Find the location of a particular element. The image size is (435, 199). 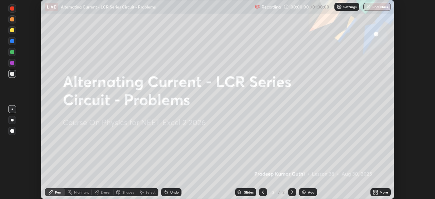

div: Add is located at coordinates (311, 192).